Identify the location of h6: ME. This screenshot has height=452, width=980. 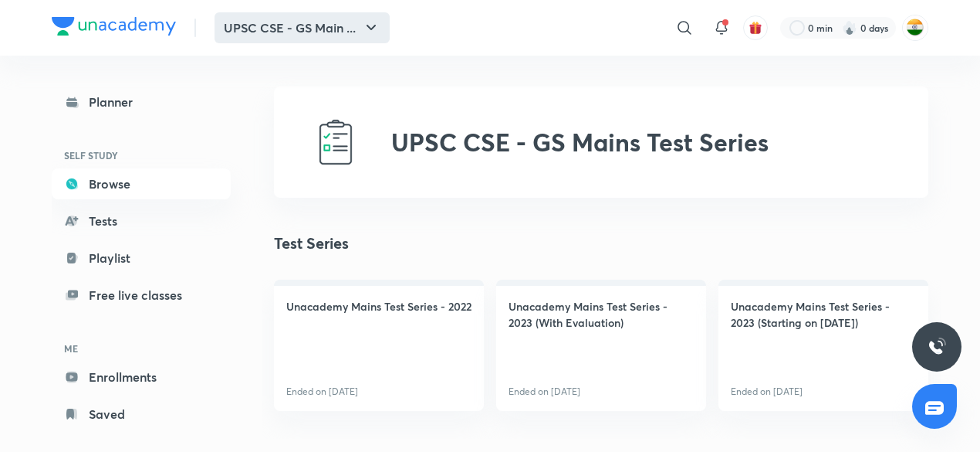
(141, 348).